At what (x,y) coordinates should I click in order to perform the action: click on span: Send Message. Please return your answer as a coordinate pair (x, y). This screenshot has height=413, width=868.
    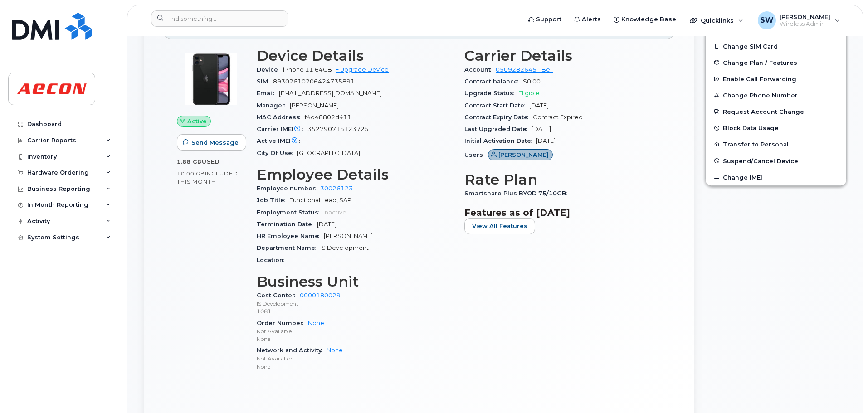
    Looking at the image, I should click on (215, 142).